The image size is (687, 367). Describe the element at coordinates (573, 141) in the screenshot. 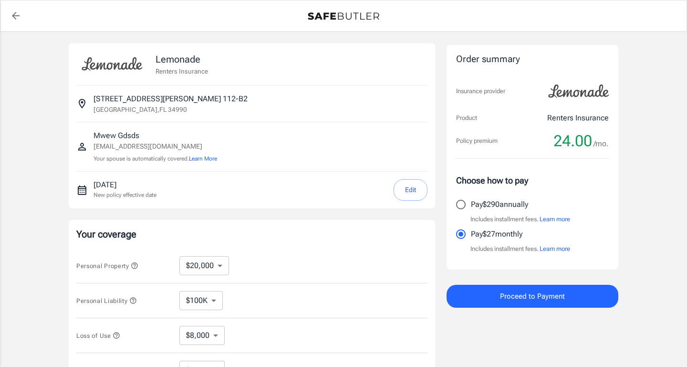

I see `span: 24.00` at that location.